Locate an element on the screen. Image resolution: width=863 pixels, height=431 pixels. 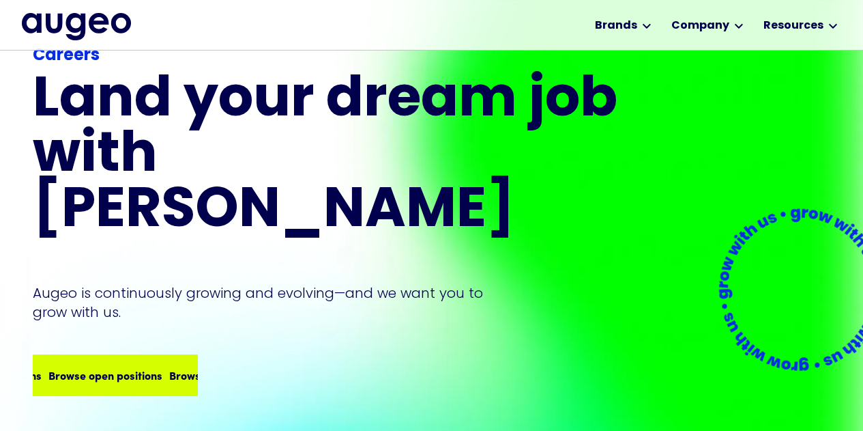
a: Browse open positionsBrowse open positionsBrowse open positions is located at coordinates (115, 375).